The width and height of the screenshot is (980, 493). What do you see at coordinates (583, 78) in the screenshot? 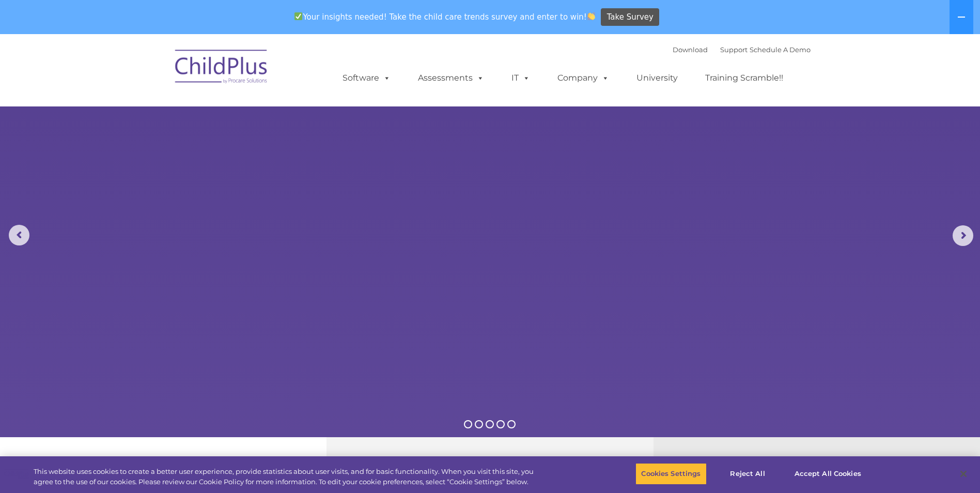
I see `a: Company` at bounding box center [583, 78].